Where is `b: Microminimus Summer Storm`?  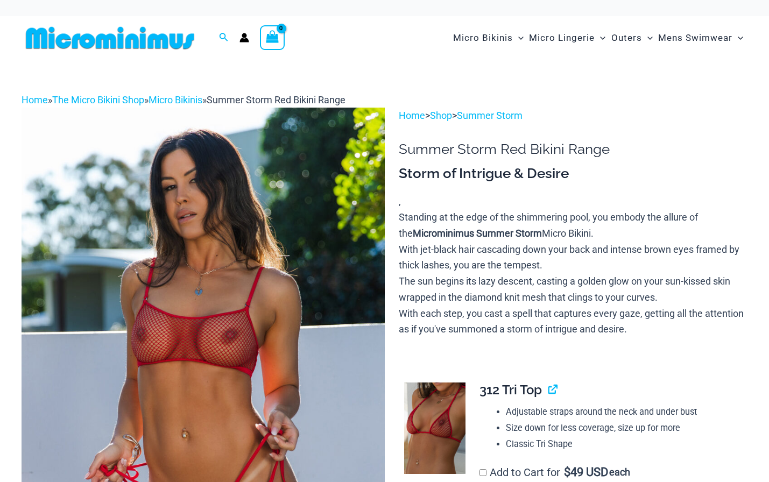
b: Microminimus Summer Storm is located at coordinates (477, 233).